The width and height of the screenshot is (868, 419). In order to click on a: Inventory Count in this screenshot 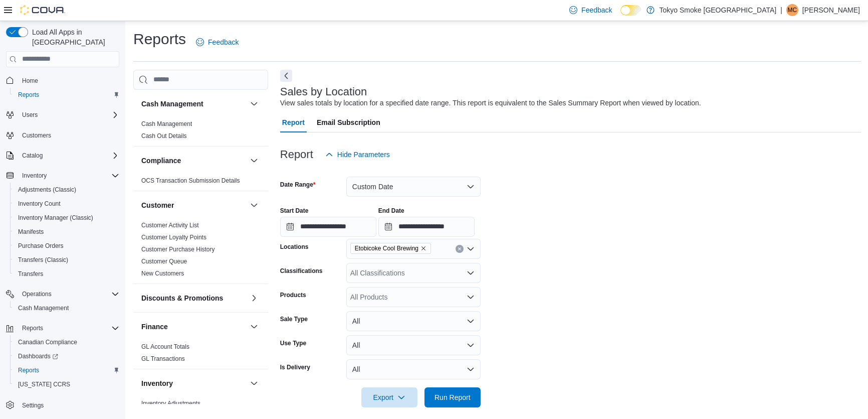, I will do `click(39, 204)`.